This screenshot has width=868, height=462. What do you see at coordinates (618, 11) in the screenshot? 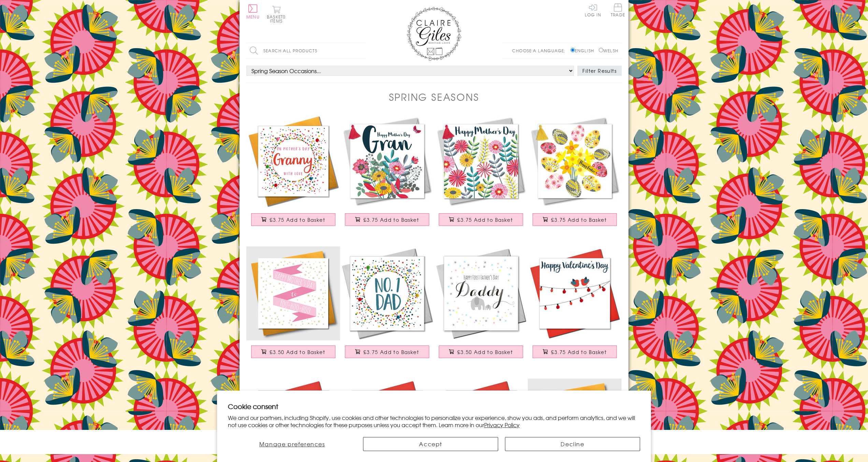
I see `a: Trade` at bounding box center [618, 11].